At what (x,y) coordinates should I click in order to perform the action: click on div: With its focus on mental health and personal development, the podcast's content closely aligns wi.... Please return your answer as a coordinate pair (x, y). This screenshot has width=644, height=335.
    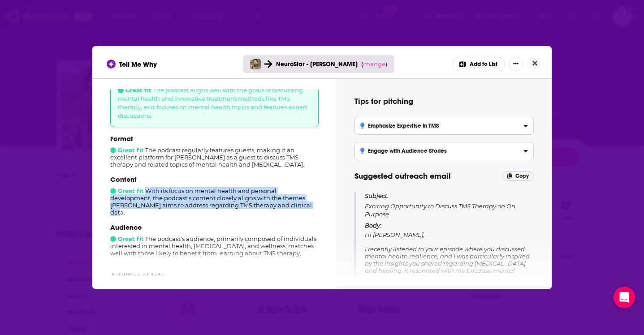
    Looking at the image, I should click on (214, 195).